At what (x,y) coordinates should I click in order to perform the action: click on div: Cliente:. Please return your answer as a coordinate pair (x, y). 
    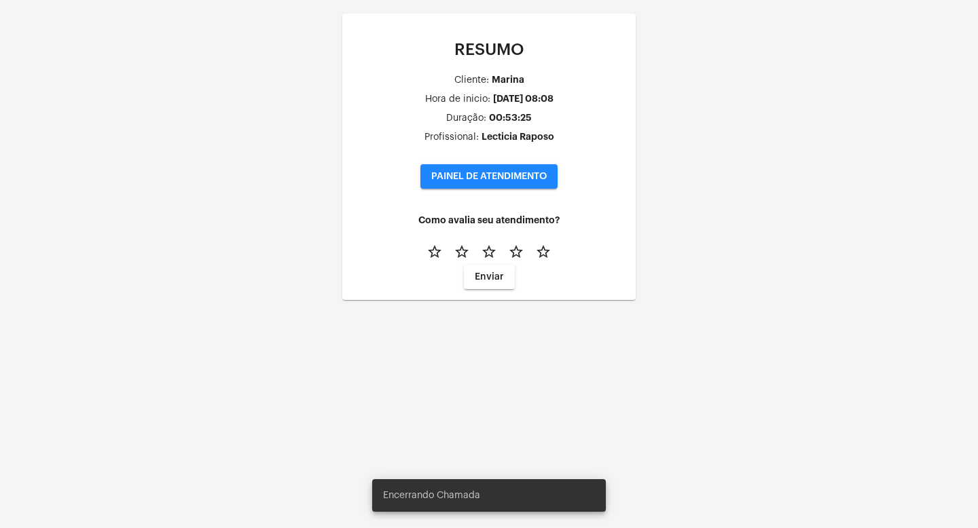
    Looking at the image, I should click on (471, 80).